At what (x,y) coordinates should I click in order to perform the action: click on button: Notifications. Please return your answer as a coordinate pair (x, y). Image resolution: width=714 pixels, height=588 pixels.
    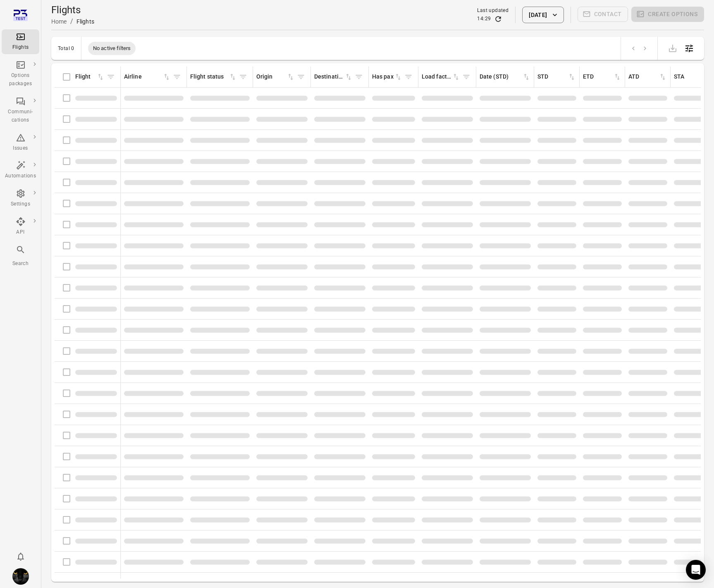
    Looking at the image, I should click on (21, 557).